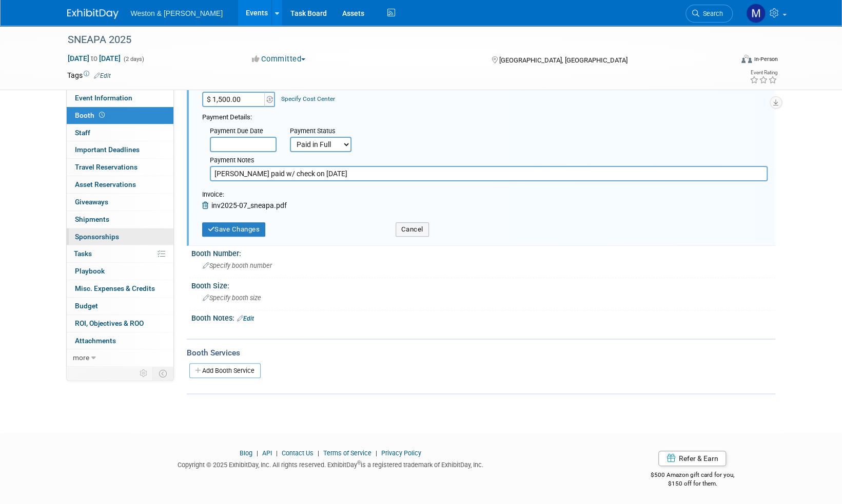  Describe the element at coordinates (249, 205) in the screenshot. I see `span: inv2025-07_sneapa.pdf` at that location.